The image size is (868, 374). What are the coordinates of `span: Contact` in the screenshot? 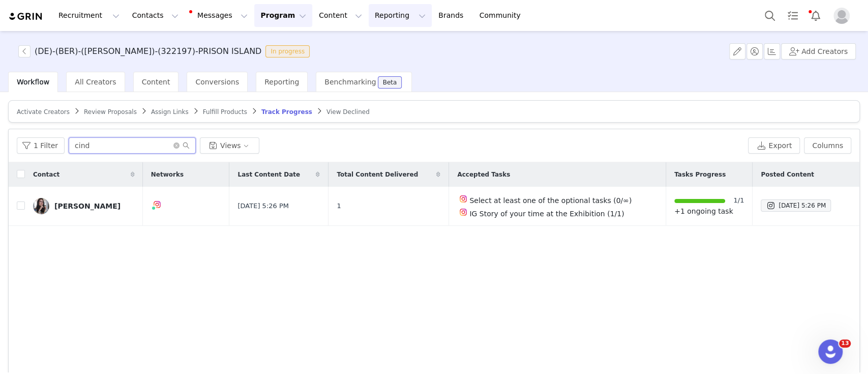 It's located at (46, 174).